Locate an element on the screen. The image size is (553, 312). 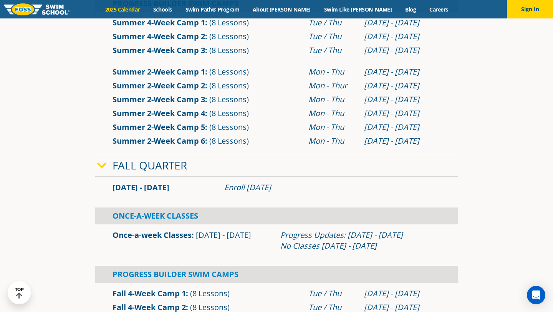
a: Summer 4-Week Camp 1 is located at coordinates (158, 22).